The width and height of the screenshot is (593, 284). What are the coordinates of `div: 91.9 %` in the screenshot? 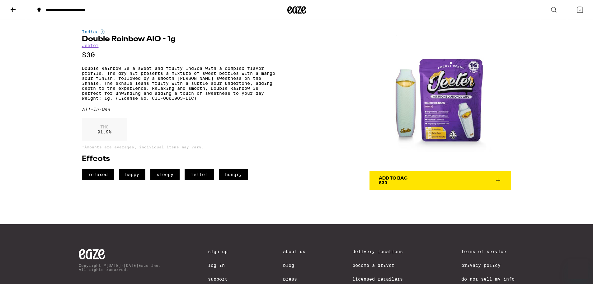 It's located at (104, 129).